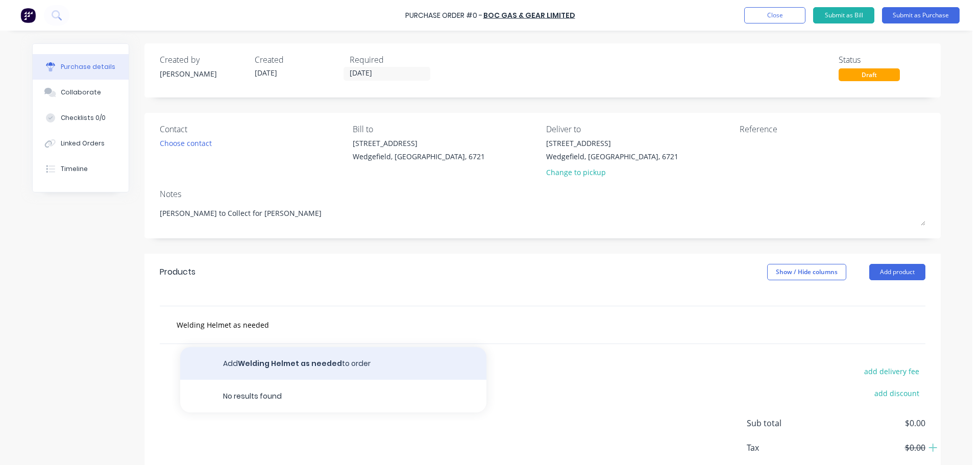 This screenshot has height=465, width=980. I want to click on input: Start typing to add a product..., so click(278, 325).